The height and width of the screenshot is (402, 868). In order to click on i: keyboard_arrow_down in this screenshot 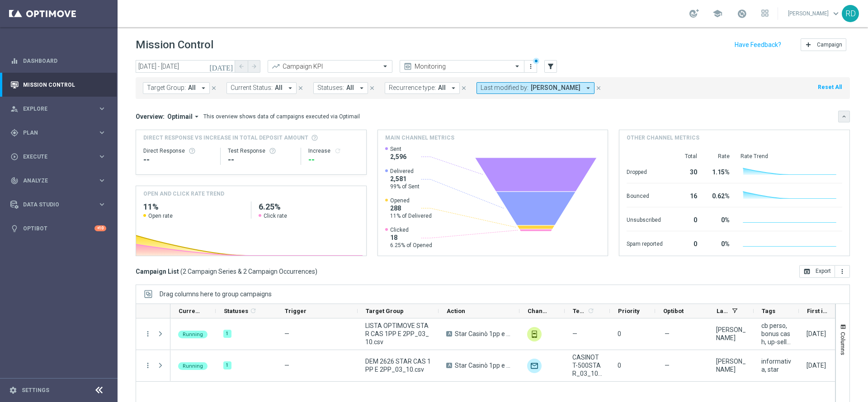, I will do `click(844, 117)`.